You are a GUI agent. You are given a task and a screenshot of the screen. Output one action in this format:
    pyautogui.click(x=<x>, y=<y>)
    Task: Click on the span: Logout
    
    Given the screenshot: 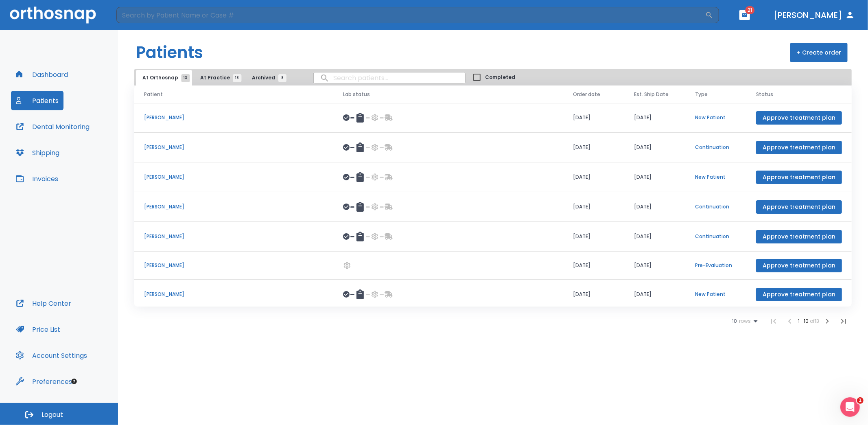 What is the action you would take?
    pyautogui.click(x=52, y=416)
    